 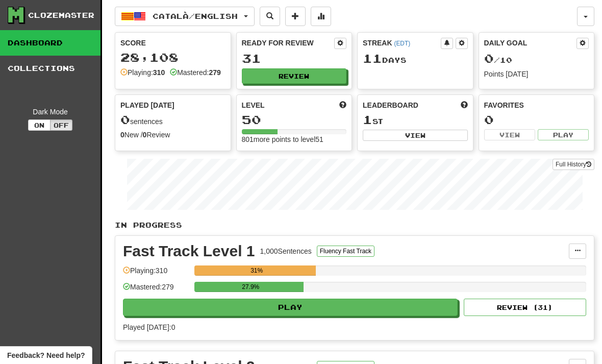 I want to click on span: / 10, so click(x=498, y=60).